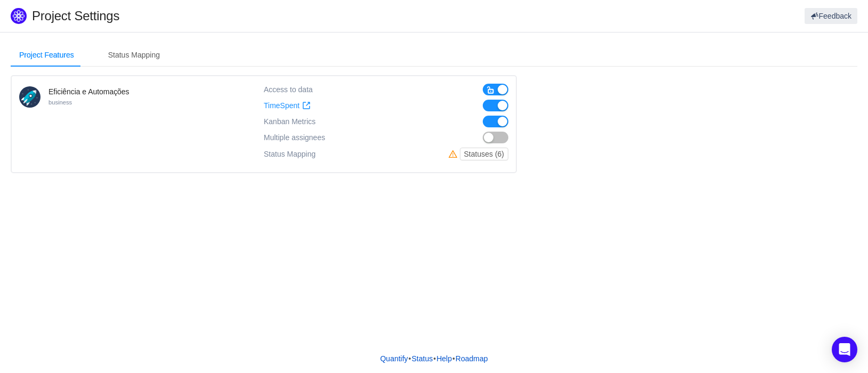 Image resolution: width=868 pixels, height=373 pixels. Describe the element at coordinates (281, 105) in the screenshot. I see `span: TimeSpent` at that location.